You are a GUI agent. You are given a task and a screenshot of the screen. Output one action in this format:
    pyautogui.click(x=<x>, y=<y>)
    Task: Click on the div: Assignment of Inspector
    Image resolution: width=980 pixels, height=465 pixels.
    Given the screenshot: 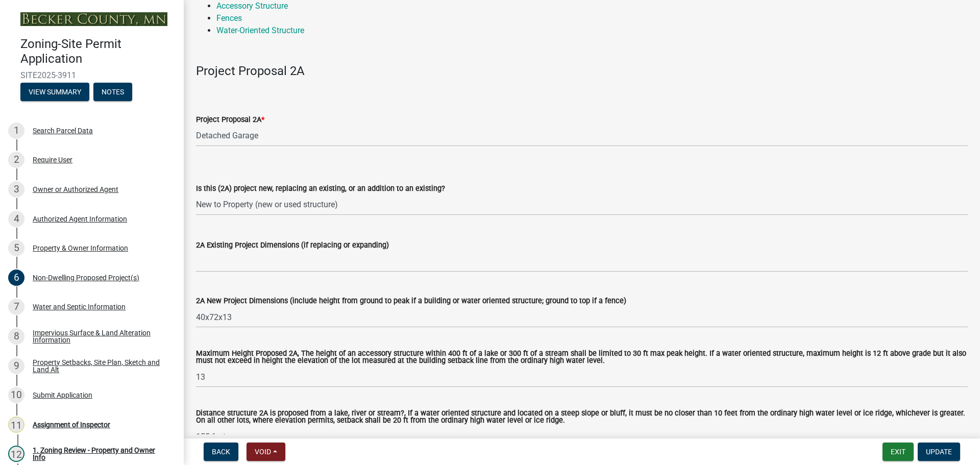 What is the action you would take?
    pyautogui.click(x=72, y=425)
    